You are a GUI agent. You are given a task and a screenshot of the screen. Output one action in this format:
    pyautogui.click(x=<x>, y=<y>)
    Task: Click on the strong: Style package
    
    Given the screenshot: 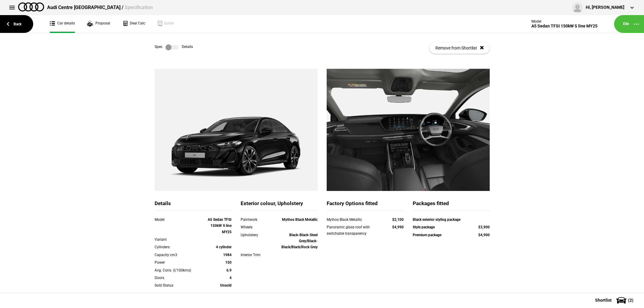 What is the action you would take?
    pyautogui.click(x=424, y=227)
    